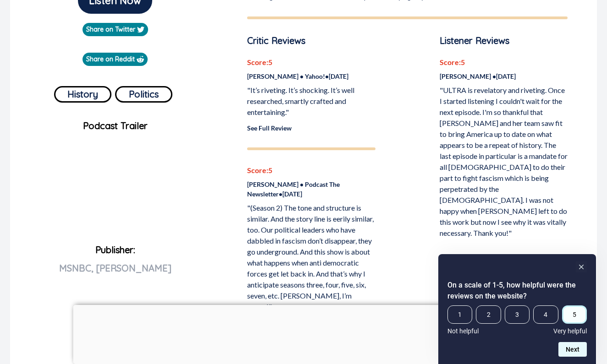 The width and height of the screenshot is (607, 364). What do you see at coordinates (570, 331) in the screenshot?
I see `span: Very helpful` at bounding box center [570, 331].